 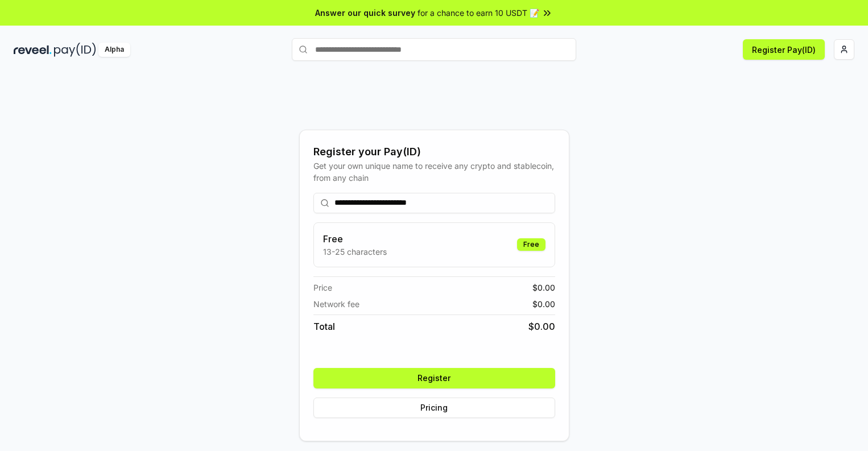 What do you see at coordinates (434, 152) in the screenshot?
I see `div: Register your Pay(ID)` at bounding box center [434, 152].